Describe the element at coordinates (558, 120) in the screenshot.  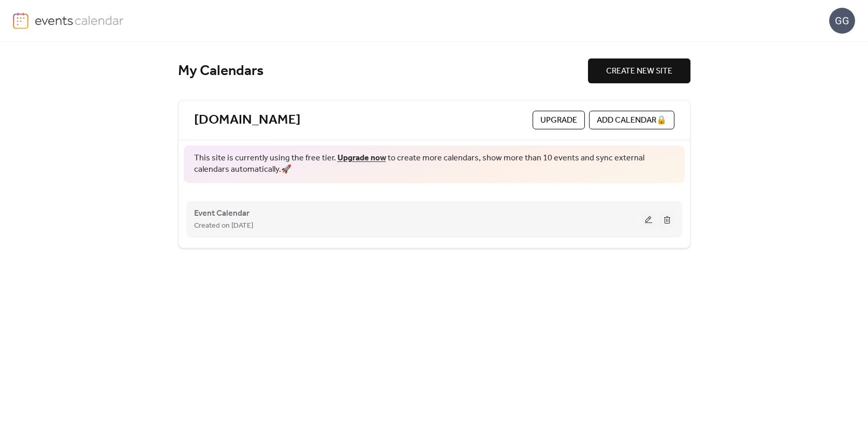
I see `button: Upgrade` at that location.